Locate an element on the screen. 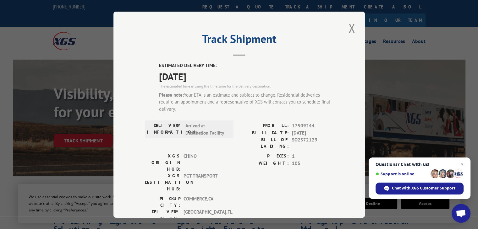  label: XGS DESTINATION HUB: is located at coordinates (162, 182).